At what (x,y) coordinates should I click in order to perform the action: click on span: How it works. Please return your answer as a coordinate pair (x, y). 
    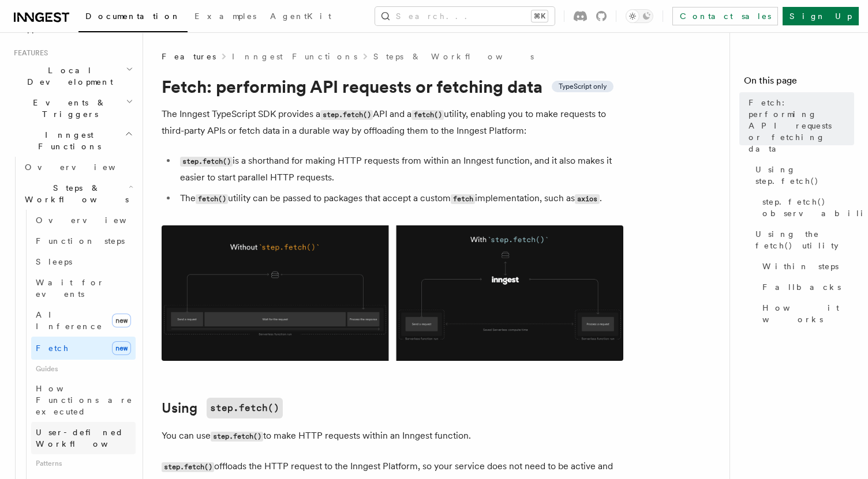
    Looking at the image, I should click on (808, 313).